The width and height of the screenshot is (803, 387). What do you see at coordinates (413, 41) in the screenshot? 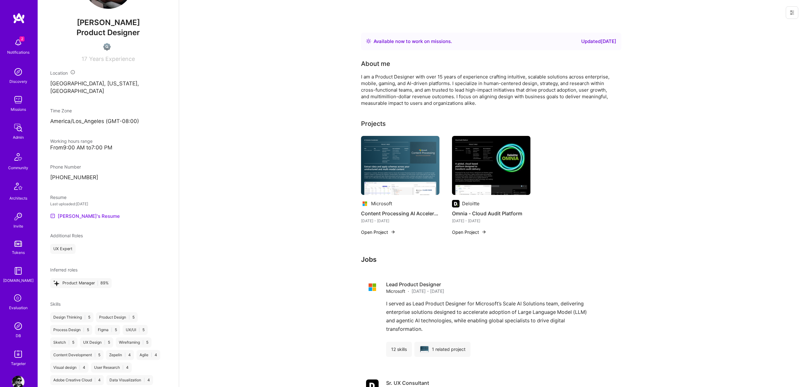
I see `div: Available now to work on missions .` at bounding box center [413, 41].